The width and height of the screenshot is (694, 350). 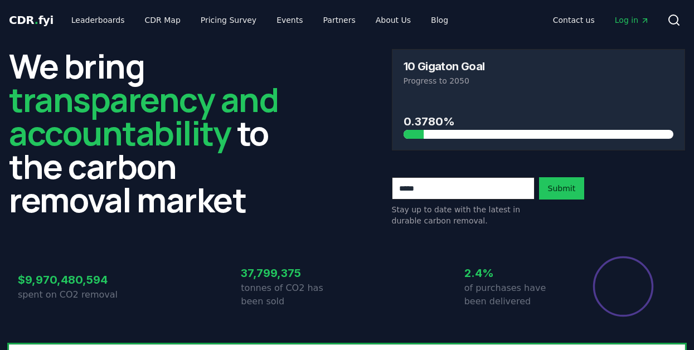 What do you see at coordinates (71, 280) in the screenshot?
I see `h3: $9,970,480,594` at bounding box center [71, 280].